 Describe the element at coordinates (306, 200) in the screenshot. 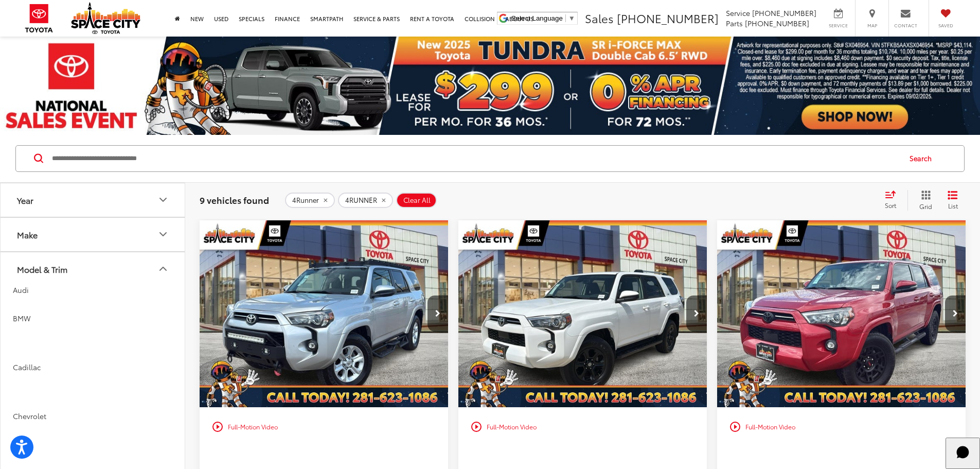

I see `span: 4Runner` at that location.